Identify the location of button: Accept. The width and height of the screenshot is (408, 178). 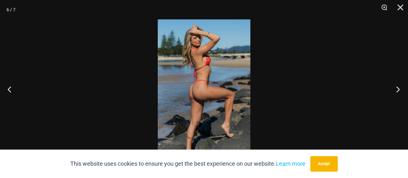
(324, 164).